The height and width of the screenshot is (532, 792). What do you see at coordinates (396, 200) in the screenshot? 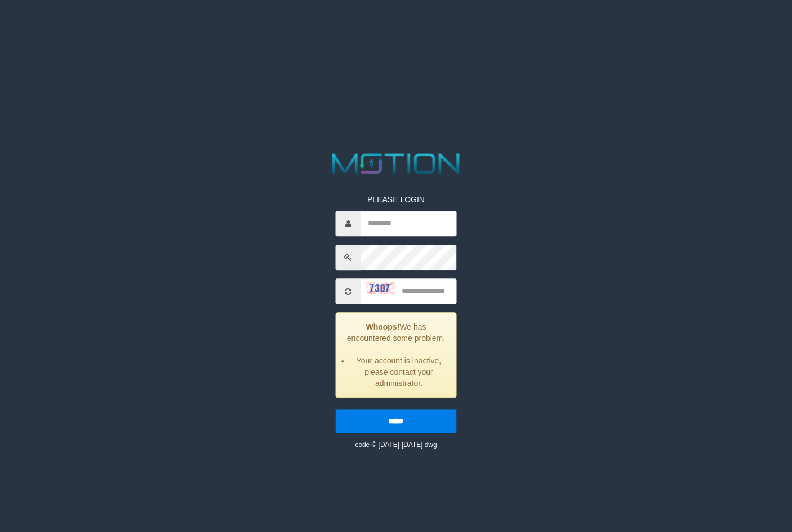
I see `p: PLEASE LOGIN` at bounding box center [396, 200].